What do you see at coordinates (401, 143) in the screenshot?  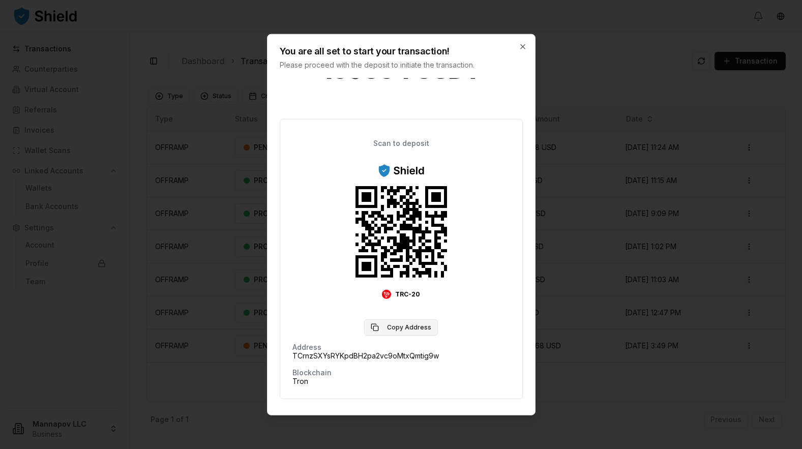 I see `p: Scan to deposit` at bounding box center [401, 143].